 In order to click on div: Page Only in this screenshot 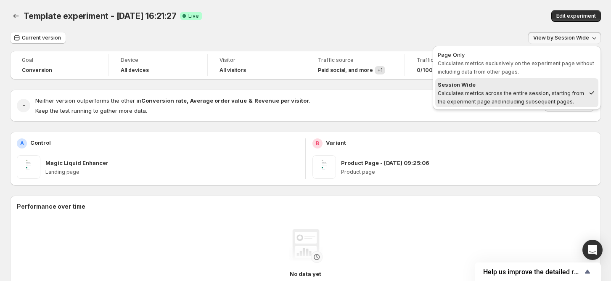, I will do `click(517, 55)`.